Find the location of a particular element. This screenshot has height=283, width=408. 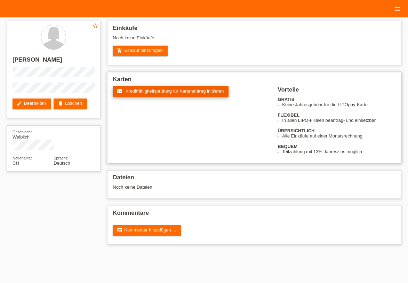

div: Noch keine Dateien is located at coordinates (214, 187).